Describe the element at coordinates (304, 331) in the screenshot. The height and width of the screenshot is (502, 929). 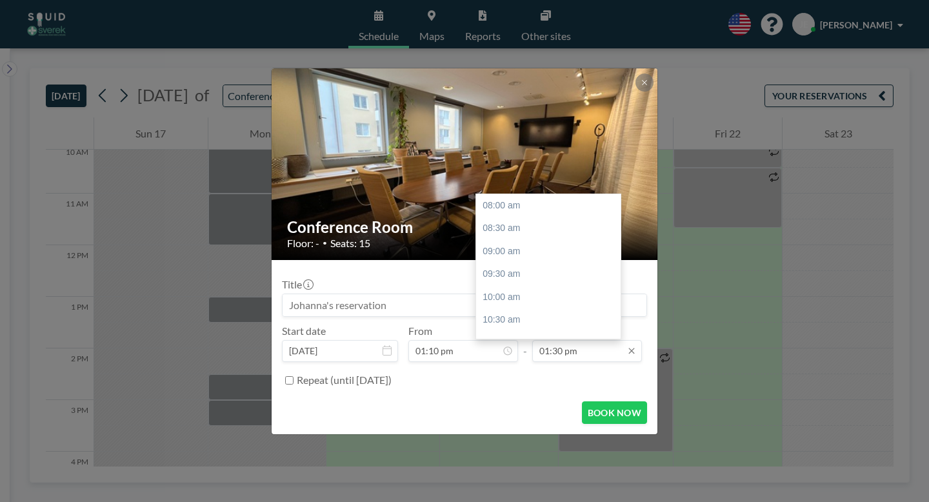
I see `label: Start date` at that location.